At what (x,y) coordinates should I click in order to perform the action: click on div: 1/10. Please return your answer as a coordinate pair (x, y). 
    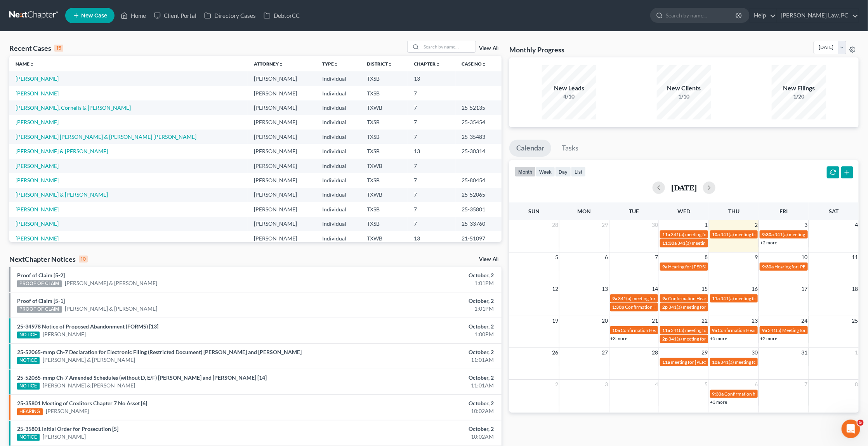
    Looking at the image, I should click on (684, 97).